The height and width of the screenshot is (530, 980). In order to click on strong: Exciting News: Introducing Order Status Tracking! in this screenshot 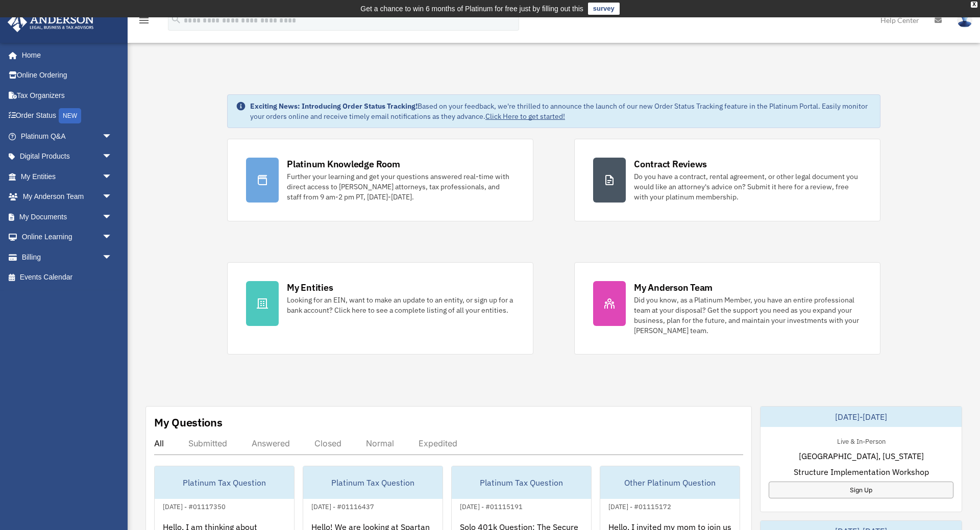, I will do `click(333, 106)`.